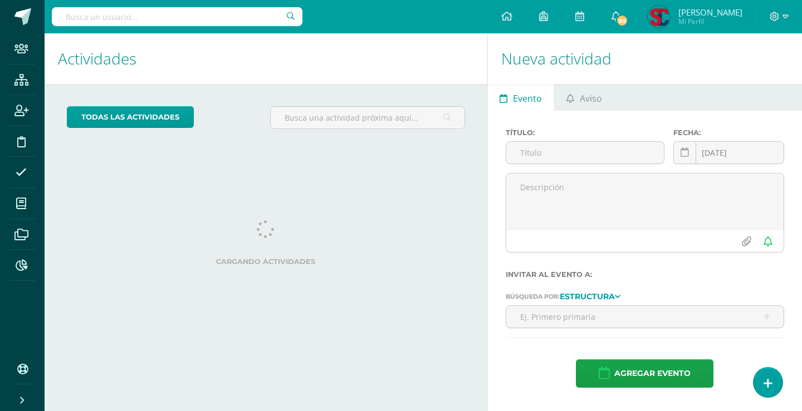 Image resolution: width=802 pixels, height=411 pixels. I want to click on button: Agregar evento, so click(644, 373).